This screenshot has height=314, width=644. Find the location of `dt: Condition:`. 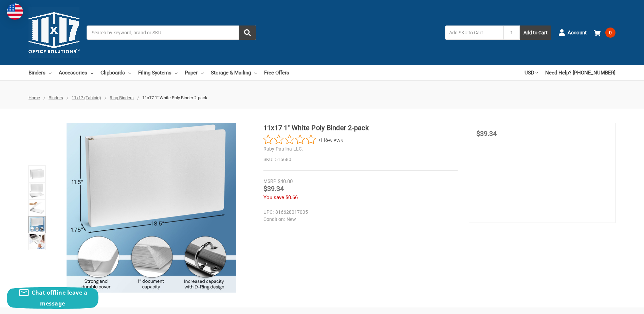

dt: Condition: is located at coordinates (274, 219).